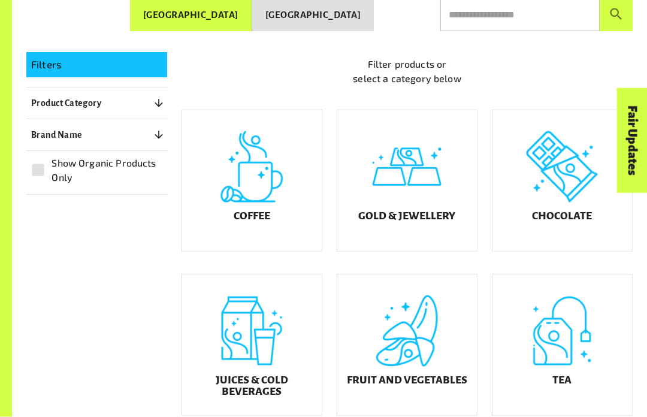 This screenshot has height=417, width=647. I want to click on h5: Chocolate, so click(562, 217).